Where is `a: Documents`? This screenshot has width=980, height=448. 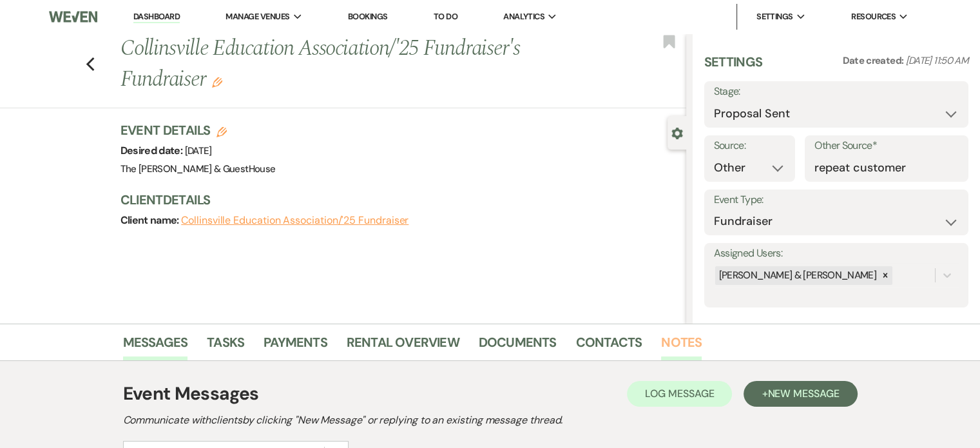
a: Documents is located at coordinates (517, 346).